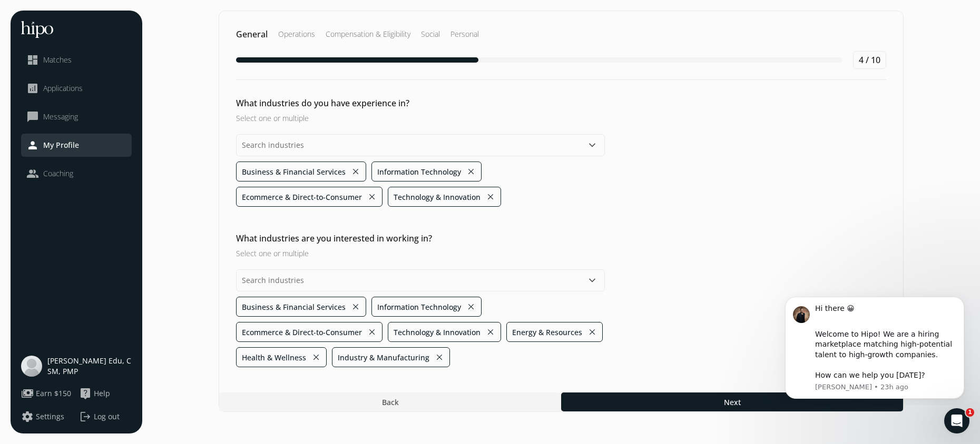 The width and height of the screenshot is (980, 444). What do you see at coordinates (106, 61) in the screenshot?
I see `div: message notification from Adam, 23h ago. Hi there 😀 ​ Welcome to Hipo! We are a hiring marketplac...` at bounding box center [106, 61].